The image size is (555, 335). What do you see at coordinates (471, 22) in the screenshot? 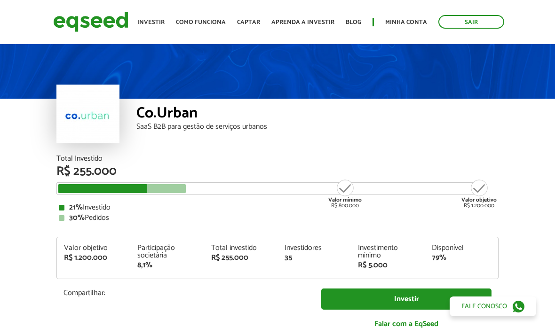
I see `a: Sair` at bounding box center [471, 22].